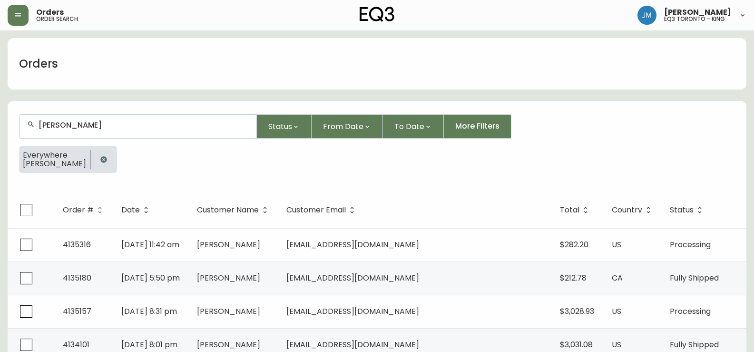 Image resolution: width=754 pixels, height=352 pixels. Describe the element at coordinates (343, 126) in the screenshot. I see `span: From Date` at that location.